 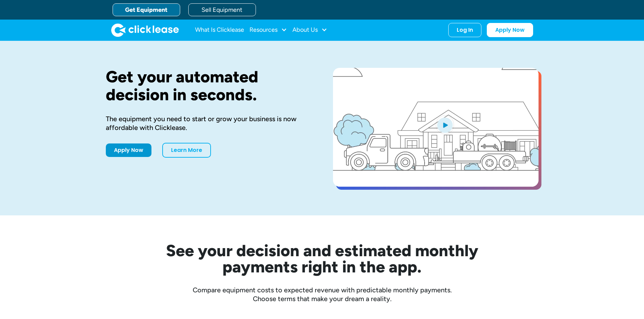 I want to click on img: Clicklease logo, so click(x=145, y=30).